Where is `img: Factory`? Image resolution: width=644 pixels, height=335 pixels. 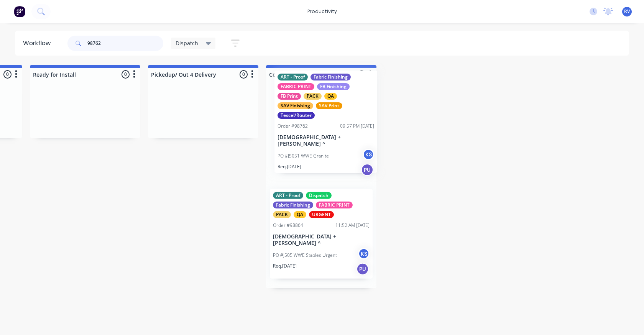 img: Factory is located at coordinates (20, 11).